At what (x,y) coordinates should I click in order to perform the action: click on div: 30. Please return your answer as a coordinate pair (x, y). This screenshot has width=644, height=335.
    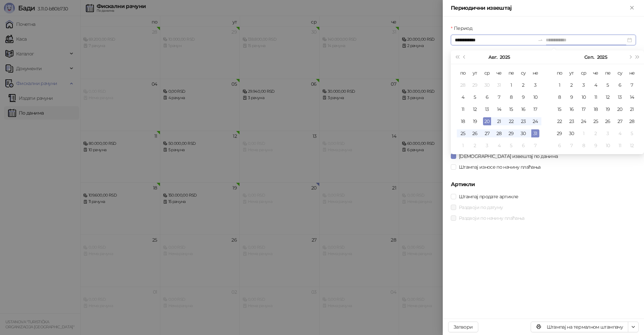
    Looking at the image, I should click on (571, 133).